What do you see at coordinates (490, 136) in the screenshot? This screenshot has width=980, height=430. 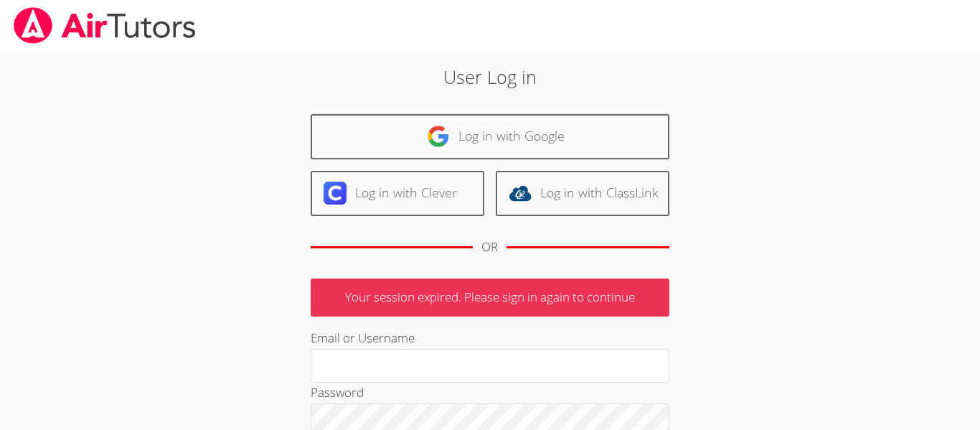 I see `a: Log in with Google` at bounding box center [490, 136].